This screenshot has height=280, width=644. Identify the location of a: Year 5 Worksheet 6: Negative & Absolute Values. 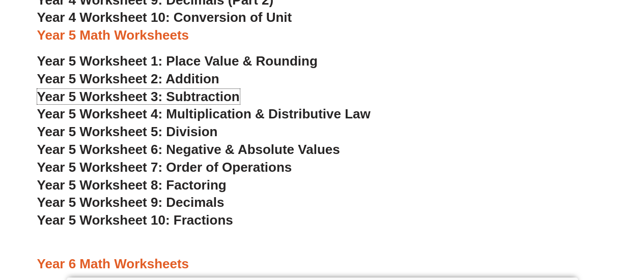
(188, 150).